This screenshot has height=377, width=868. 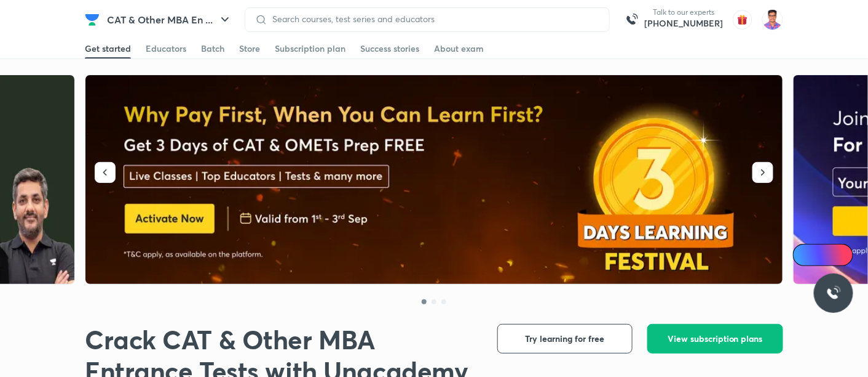 What do you see at coordinates (250, 49) in the screenshot?
I see `a: Store` at bounding box center [250, 49].